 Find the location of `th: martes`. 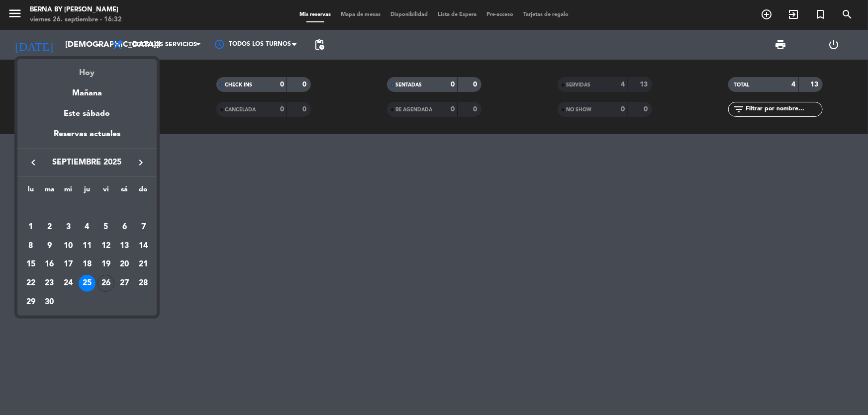

th: martes is located at coordinates (50, 191).